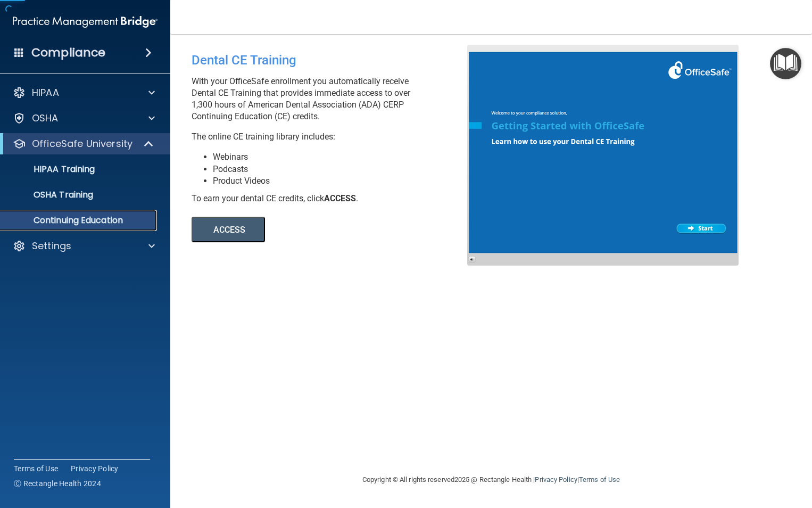 The height and width of the screenshot is (508, 812). Describe the element at coordinates (344, 181) in the screenshot. I see `li: Product Videos` at that location.